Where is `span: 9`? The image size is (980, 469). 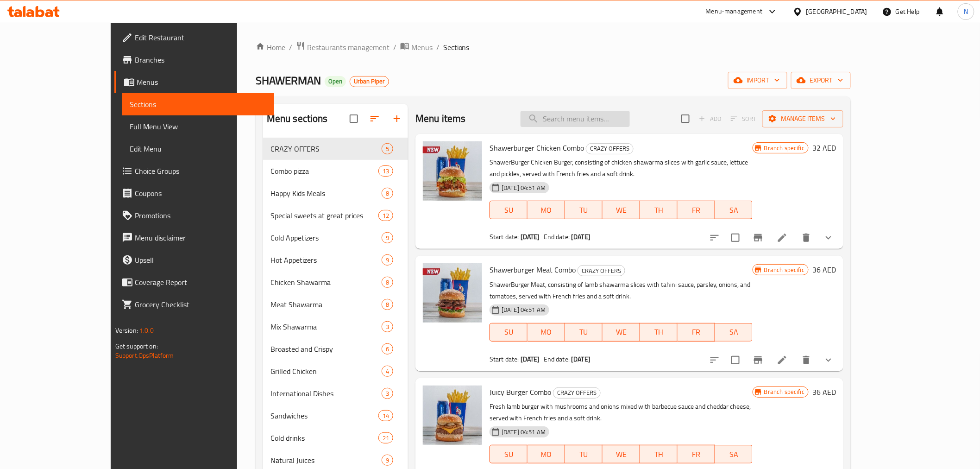 span: 9 is located at coordinates (387, 460).